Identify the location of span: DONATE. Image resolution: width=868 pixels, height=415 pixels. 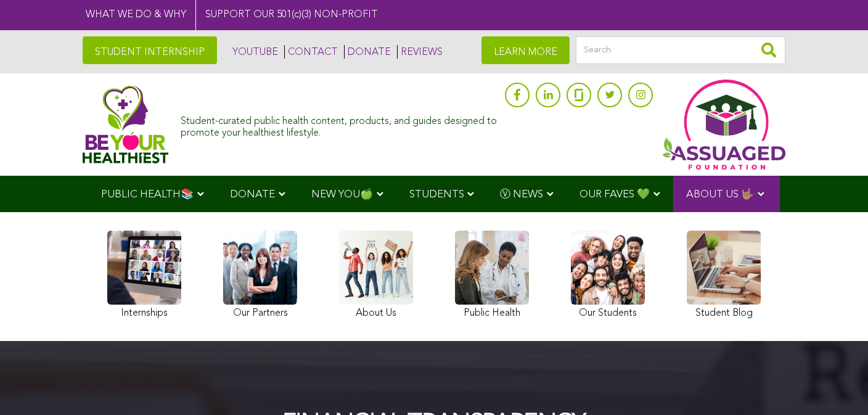
(252, 194).